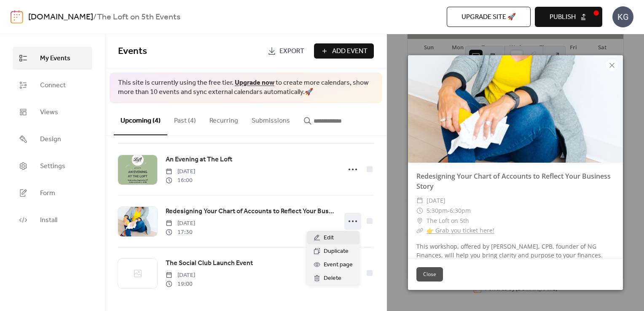 Image resolution: width=644 pixels, height=311 pixels. Describe the element at coordinates (250, 212) in the screenshot. I see `span: Redesigning Your Chart of Accounts to Reflect Your Business Story` at that location.